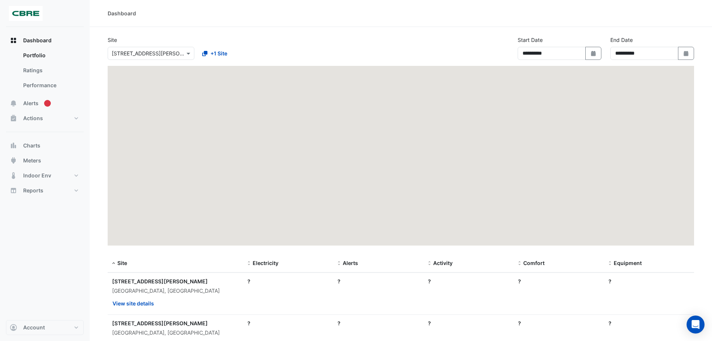  Describe the element at coordinates (215, 53) in the screenshot. I see `button: +1 Site` at that location.